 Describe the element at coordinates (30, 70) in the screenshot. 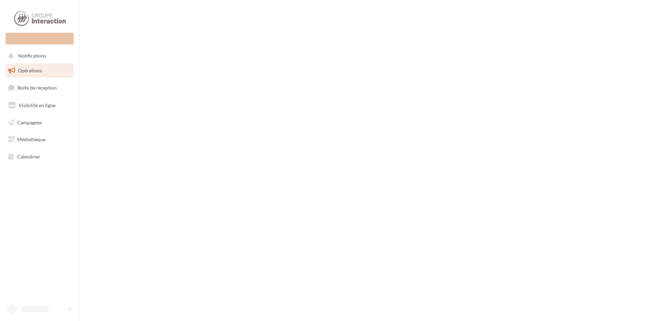

I see `span: Opérations` at that location.